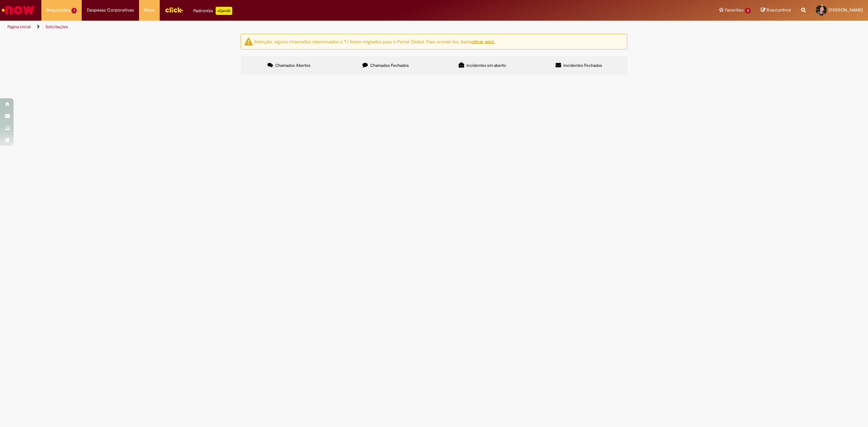  I want to click on a: Rascunhos, so click(776, 10).